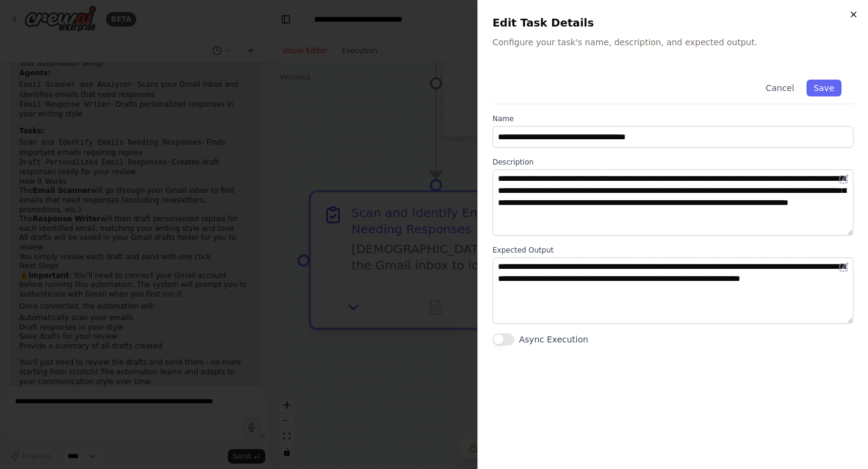  What do you see at coordinates (779, 88) in the screenshot?
I see `button: Cancel` at bounding box center [779, 88].